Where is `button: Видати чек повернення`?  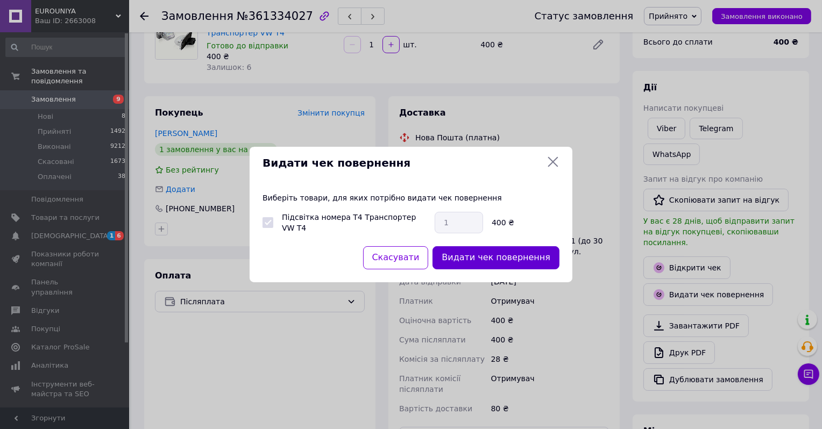 button: Видати чек повернення is located at coordinates (496, 258).